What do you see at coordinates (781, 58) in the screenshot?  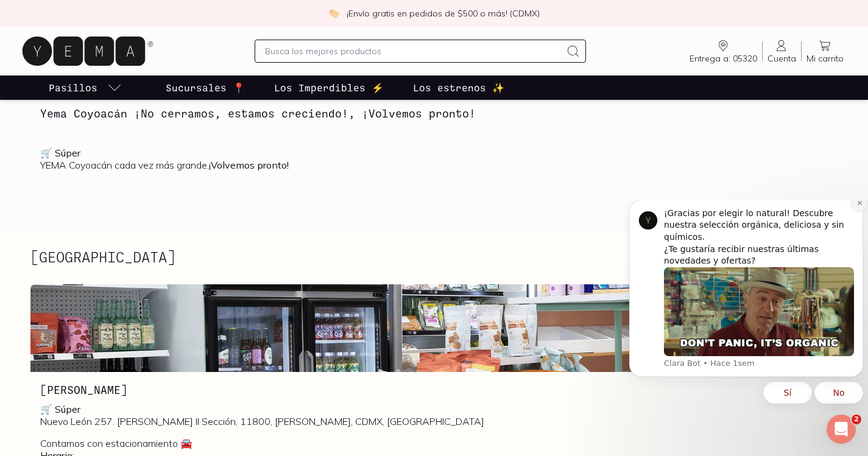 I see `span: Cuenta` at bounding box center [781, 58].